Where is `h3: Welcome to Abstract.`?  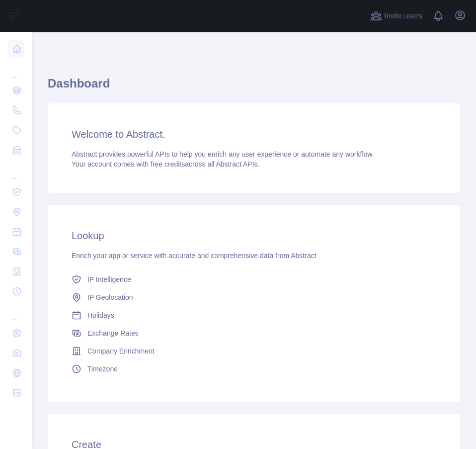
h3: Welcome to Abstract. is located at coordinates (254, 134).